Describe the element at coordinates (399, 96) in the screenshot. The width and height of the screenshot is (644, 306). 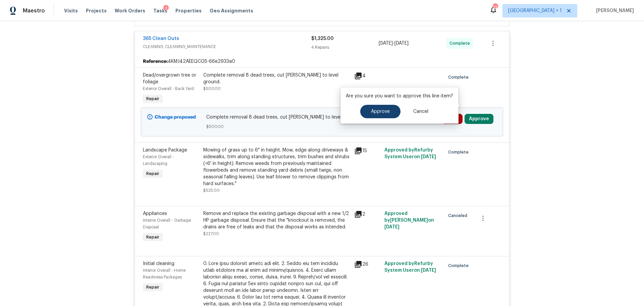
I see `p: Are you sure you want to approve this line item?` at that location.